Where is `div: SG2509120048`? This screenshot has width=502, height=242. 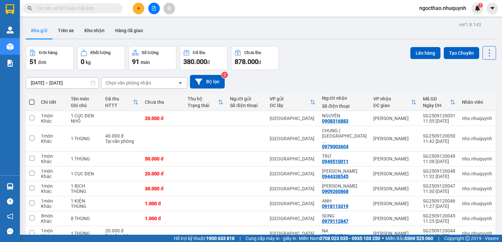 div: SG2509120048 is located at coordinates (439, 171).